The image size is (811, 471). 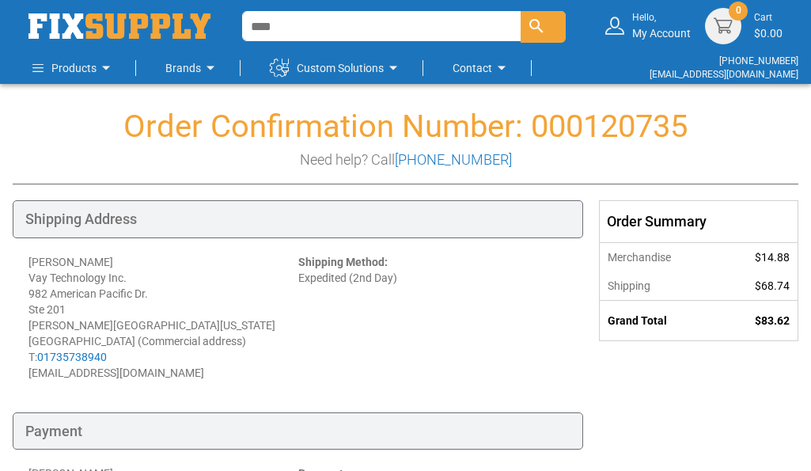 I want to click on h1: Order Confirmation Number: 000120735, so click(x=405, y=127).